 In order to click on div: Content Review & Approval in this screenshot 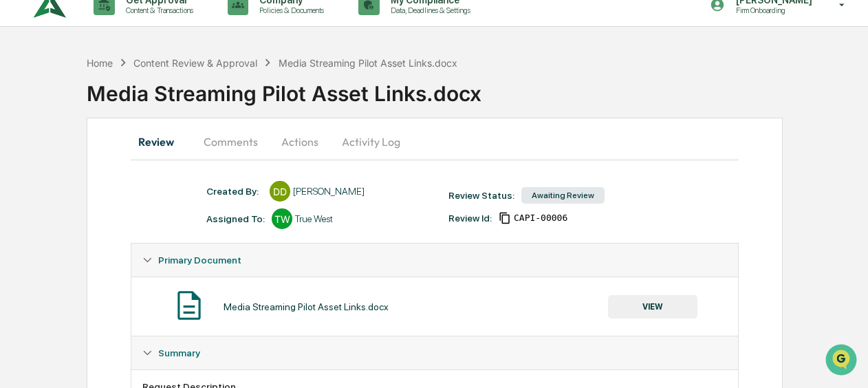, I will do `click(195, 62)`.